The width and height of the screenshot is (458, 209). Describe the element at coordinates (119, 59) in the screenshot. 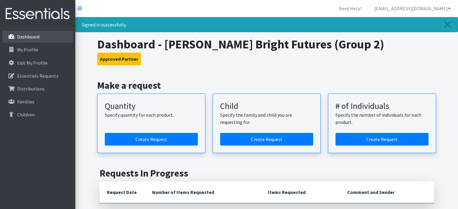

I see `button: Approved Partner` at that location.